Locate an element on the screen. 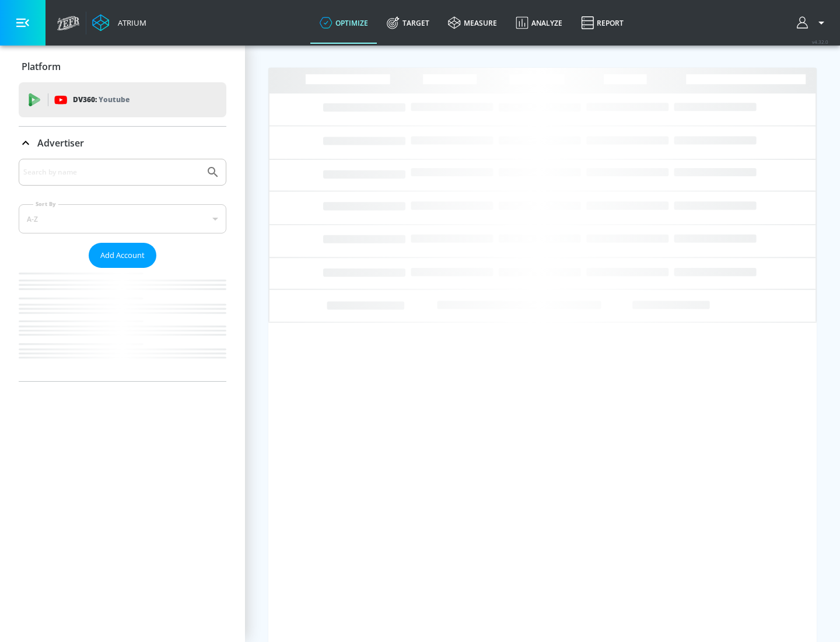  input: Search by name is located at coordinates (111, 173).